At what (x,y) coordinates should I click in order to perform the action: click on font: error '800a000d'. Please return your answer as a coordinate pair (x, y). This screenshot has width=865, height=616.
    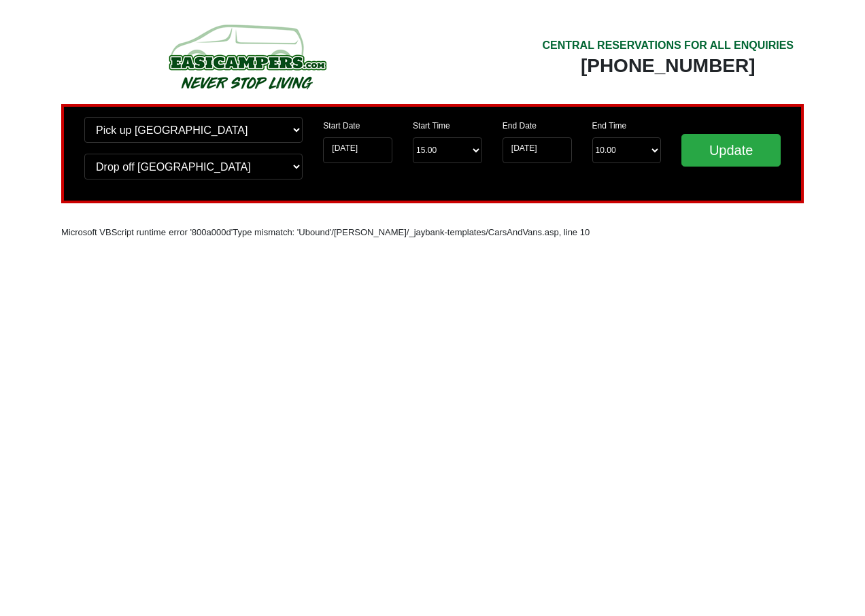
    Looking at the image, I should click on (201, 232).